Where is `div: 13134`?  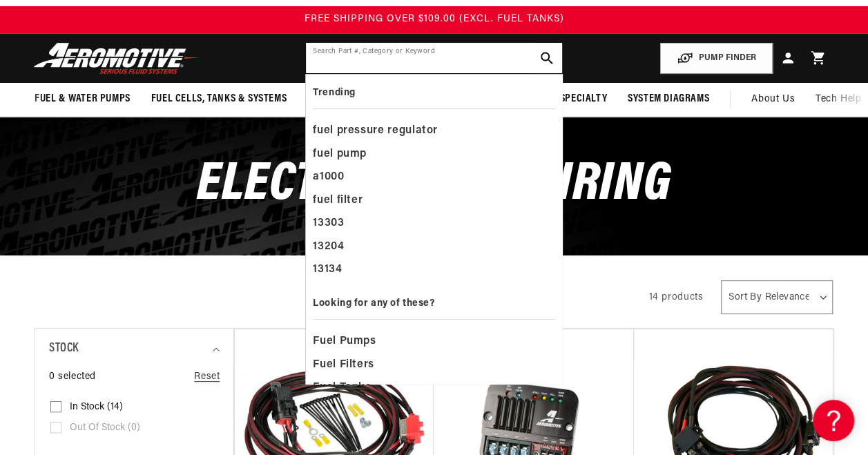 div: 13134 is located at coordinates (434, 270).